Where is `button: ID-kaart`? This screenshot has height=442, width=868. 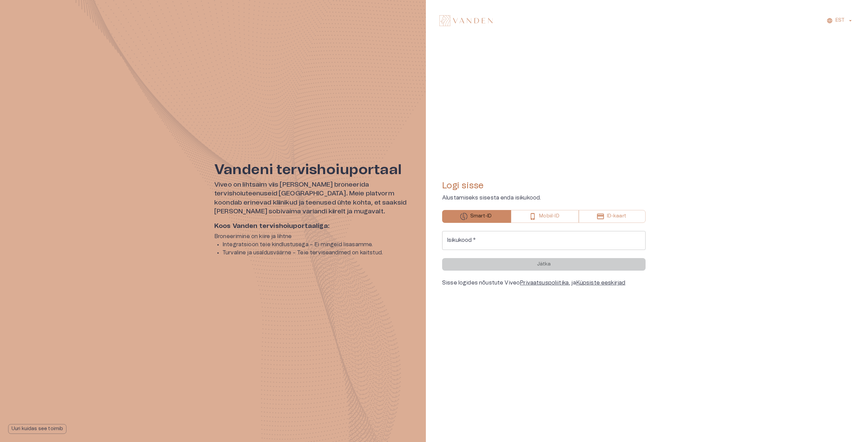
button: ID-kaart is located at coordinates (612, 217).